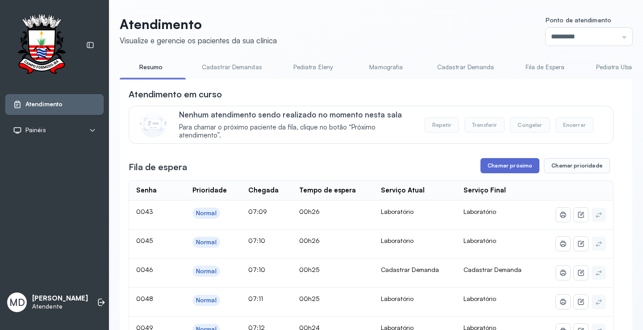 The width and height of the screenshot is (643, 330). Describe the element at coordinates (297, 114) in the screenshot. I see `p: Nenhum atendimento sendo realizado no momento nesta sala` at that location.